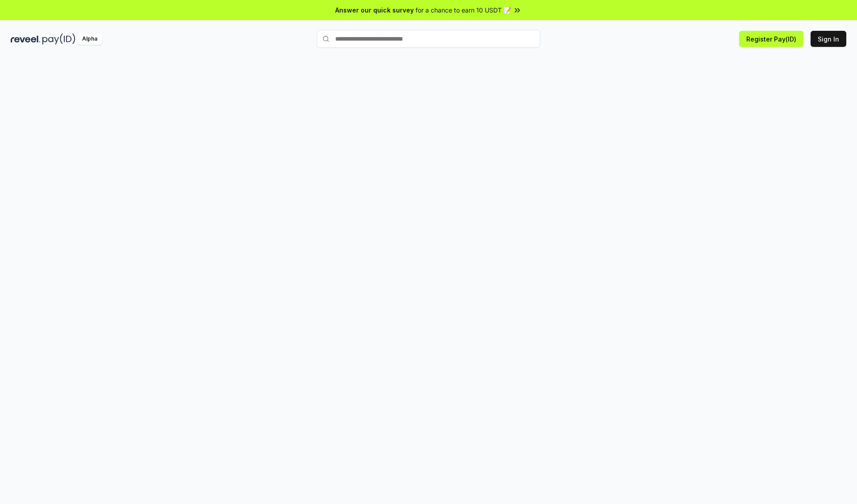 The width and height of the screenshot is (857, 504). I want to click on span: for a chance to earn 10 USDT 📝, so click(464, 10).